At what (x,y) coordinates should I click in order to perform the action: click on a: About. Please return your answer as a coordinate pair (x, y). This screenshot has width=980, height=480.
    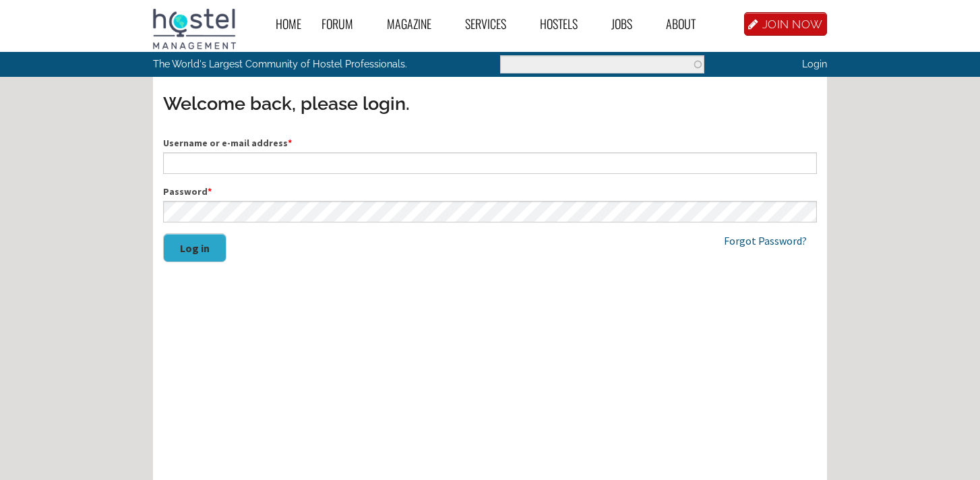
    Looking at the image, I should click on (687, 23).